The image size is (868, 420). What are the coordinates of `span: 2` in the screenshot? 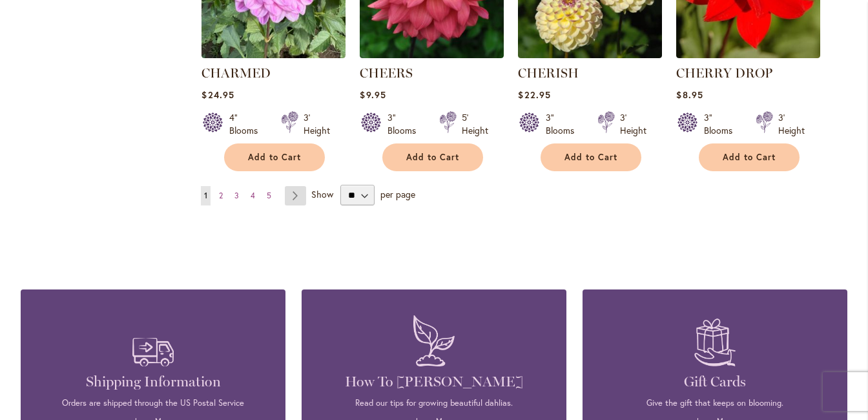 It's located at (221, 195).